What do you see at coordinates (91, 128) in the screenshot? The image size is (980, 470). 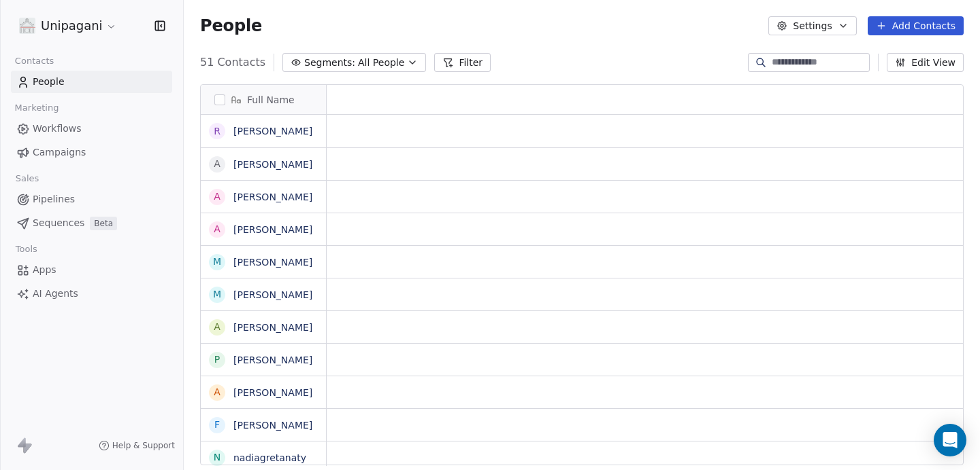 I see `a: Workflows` at bounding box center [91, 128].